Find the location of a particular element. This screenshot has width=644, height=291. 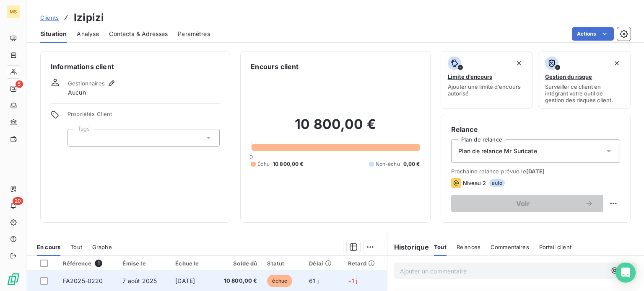

span: 0 is located at coordinates (251, 157).